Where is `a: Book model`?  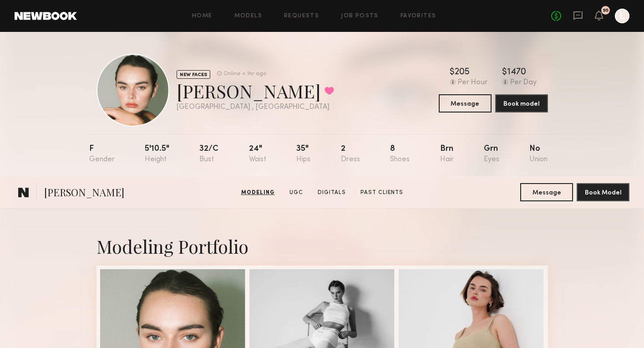
a: Book model is located at coordinates (522, 103).